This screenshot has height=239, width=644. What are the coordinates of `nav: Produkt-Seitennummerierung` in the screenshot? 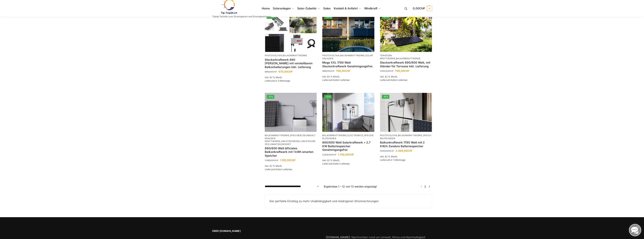 It's located at (425, 186).